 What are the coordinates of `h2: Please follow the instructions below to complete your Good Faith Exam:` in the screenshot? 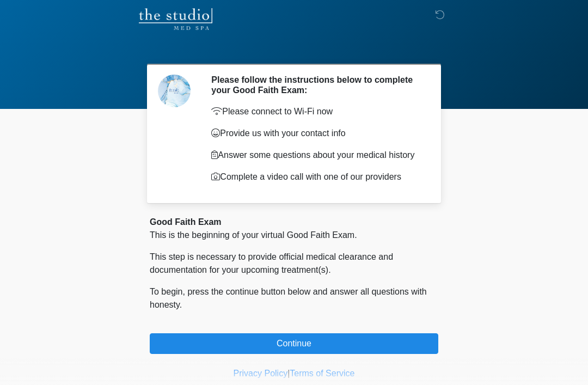 It's located at (317, 85).